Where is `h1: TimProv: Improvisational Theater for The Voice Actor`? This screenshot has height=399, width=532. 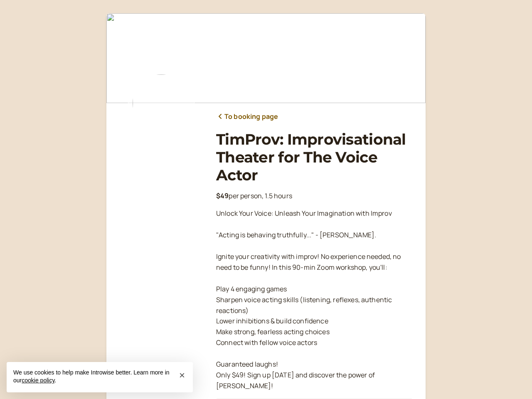 h1: TimProv: Improvisational Theater for The Voice Actor is located at coordinates (314, 157).